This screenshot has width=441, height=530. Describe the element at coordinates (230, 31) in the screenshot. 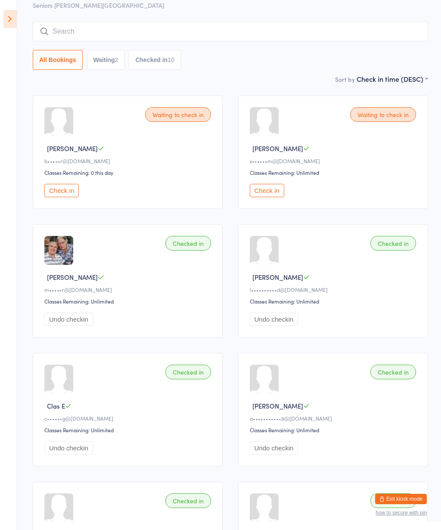

I see `input: Search` at that location.